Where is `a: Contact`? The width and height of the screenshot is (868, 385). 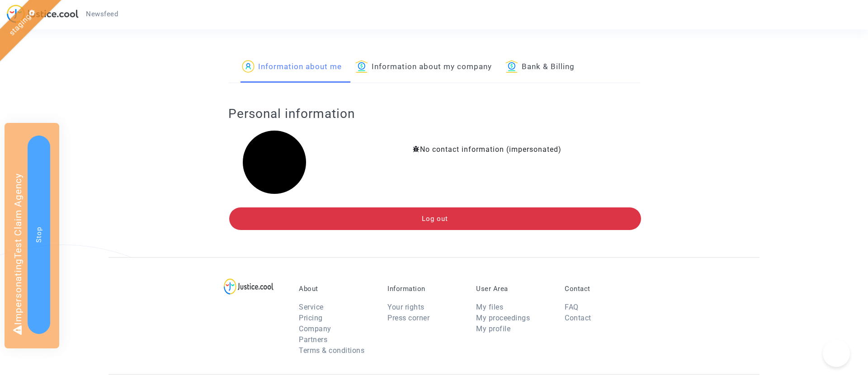 a: Contact is located at coordinates (578, 318).